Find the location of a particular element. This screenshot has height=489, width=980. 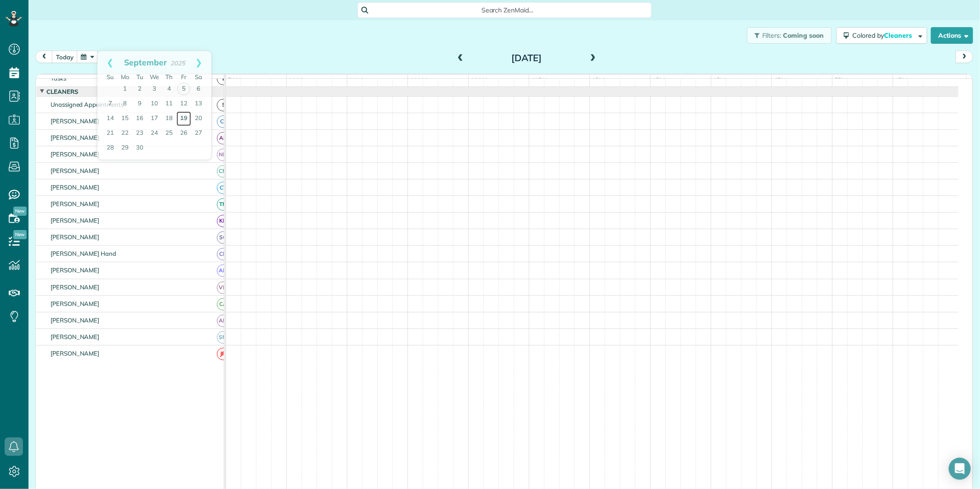

span: JP is located at coordinates (223, 353).